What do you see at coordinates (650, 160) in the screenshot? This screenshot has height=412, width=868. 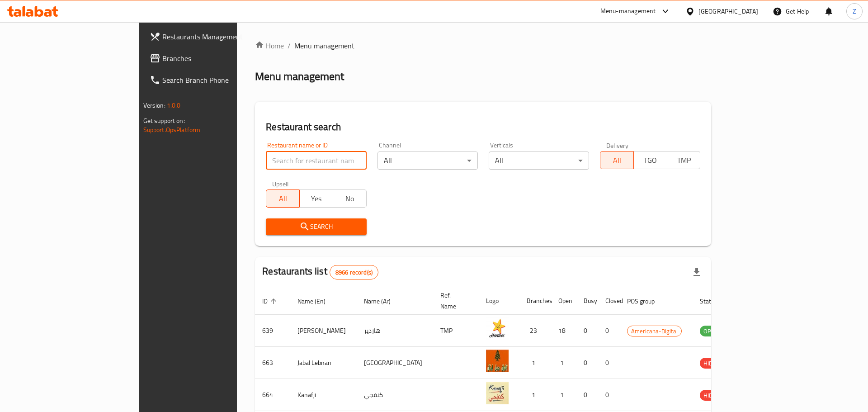 I see `button: TGO` at bounding box center [650, 160].